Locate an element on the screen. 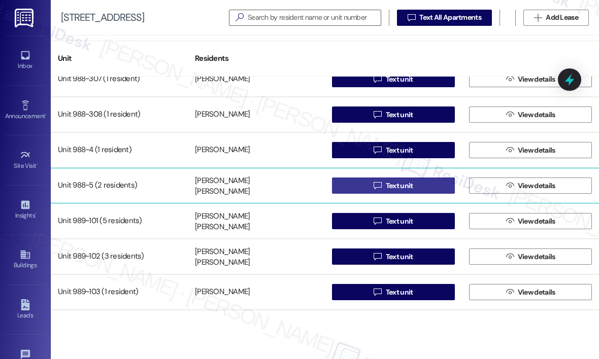 The height and width of the screenshot is (359, 599). div: Residents is located at coordinates (256, 58).